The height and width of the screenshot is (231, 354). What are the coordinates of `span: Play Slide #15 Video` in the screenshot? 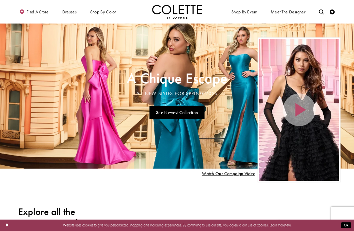 It's located at (228, 173).